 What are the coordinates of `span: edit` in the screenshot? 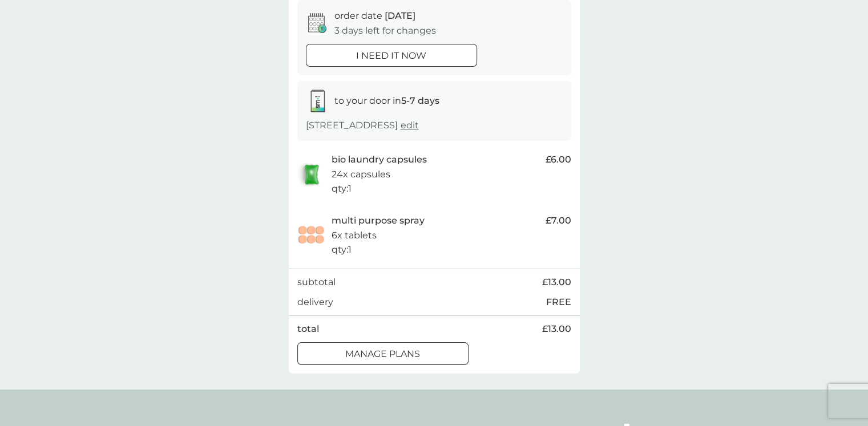 It's located at (410, 125).